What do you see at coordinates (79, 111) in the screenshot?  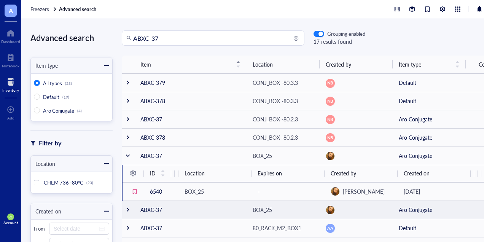 I see `div: (4)` at bounding box center [79, 111].